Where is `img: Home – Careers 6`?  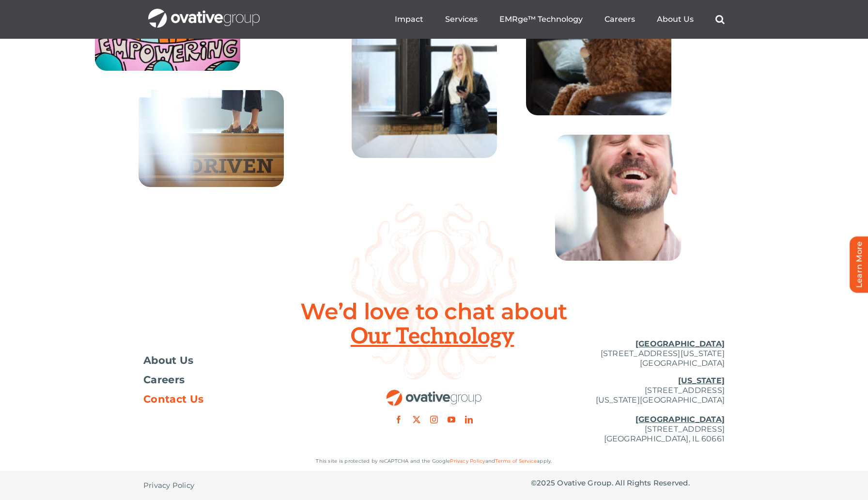 img: Home – Careers 6 is located at coordinates (424, 86).